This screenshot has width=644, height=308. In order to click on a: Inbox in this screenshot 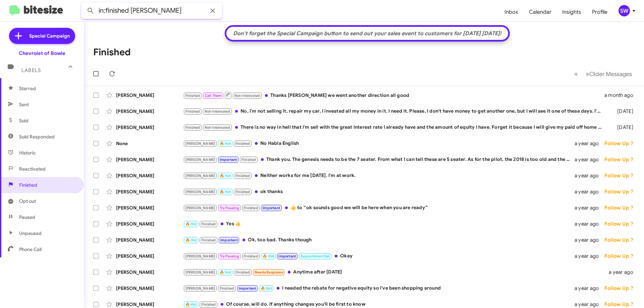, I will do `click(511, 12)`.